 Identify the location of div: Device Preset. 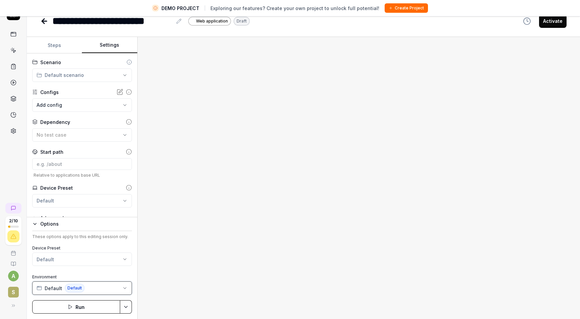
(56, 188).